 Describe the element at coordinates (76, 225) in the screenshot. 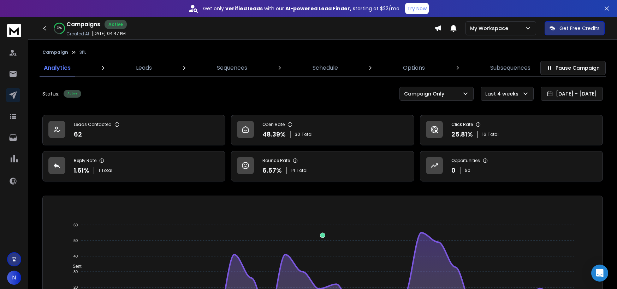

I see `tspan: 60` at that location.